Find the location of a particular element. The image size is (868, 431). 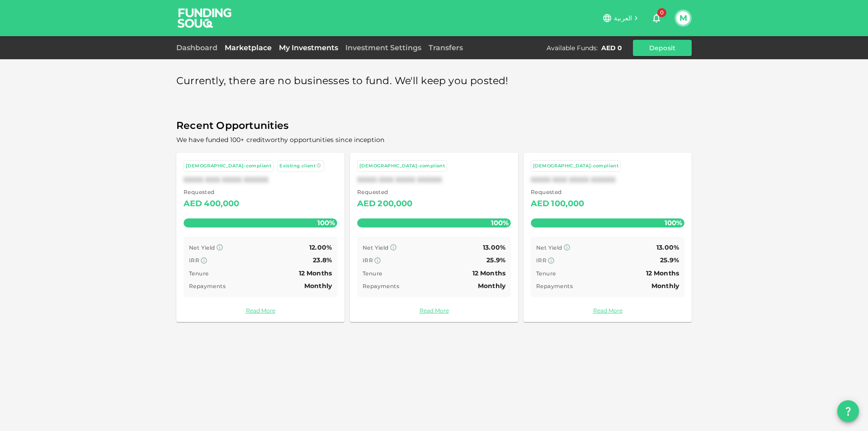

a: Investment Settings is located at coordinates (384, 48).